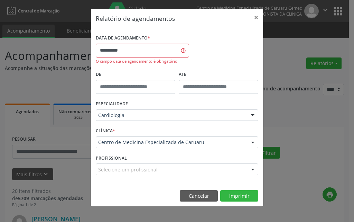 This screenshot has width=354, height=222. Describe the element at coordinates (142, 61) in the screenshot. I see `div: O campo data de agendamento é obrigatório` at that location.